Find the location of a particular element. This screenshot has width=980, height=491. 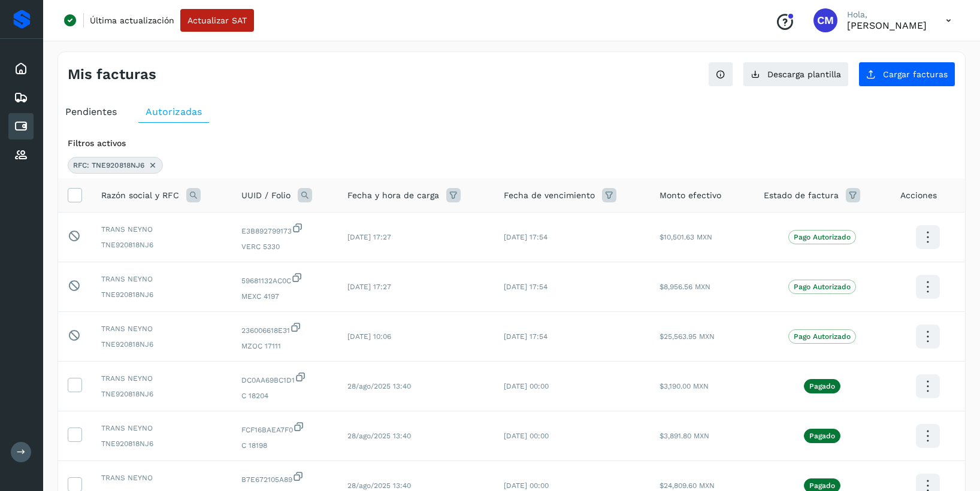

button: Cargar facturas is located at coordinates (907, 74).